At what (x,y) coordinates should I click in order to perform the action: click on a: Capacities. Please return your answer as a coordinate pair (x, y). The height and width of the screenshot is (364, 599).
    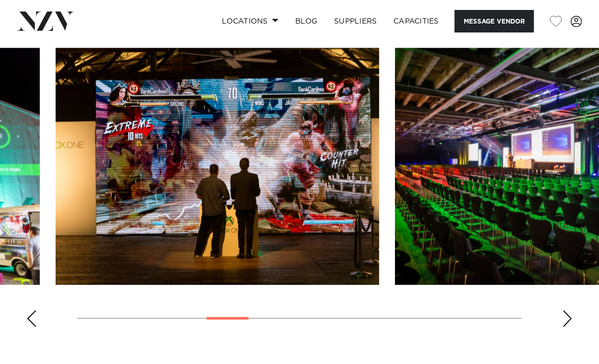
    Looking at the image, I should click on (417, 21).